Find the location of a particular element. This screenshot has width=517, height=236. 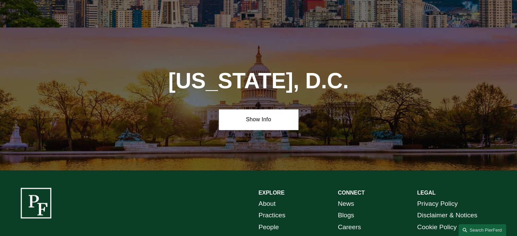

strong: CONNECT is located at coordinates (351, 193).